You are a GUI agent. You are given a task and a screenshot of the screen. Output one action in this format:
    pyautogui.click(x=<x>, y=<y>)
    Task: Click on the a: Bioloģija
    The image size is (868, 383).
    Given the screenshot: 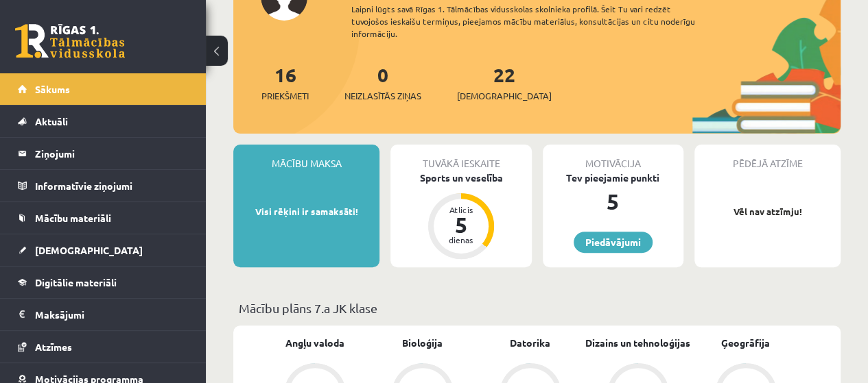 What is the action you would take?
    pyautogui.click(x=422, y=343)
    